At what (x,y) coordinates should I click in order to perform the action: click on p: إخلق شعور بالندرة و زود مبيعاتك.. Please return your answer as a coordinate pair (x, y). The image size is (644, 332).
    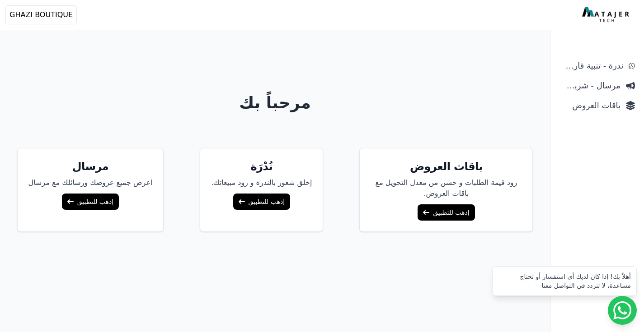
    Looking at the image, I should click on (261, 183).